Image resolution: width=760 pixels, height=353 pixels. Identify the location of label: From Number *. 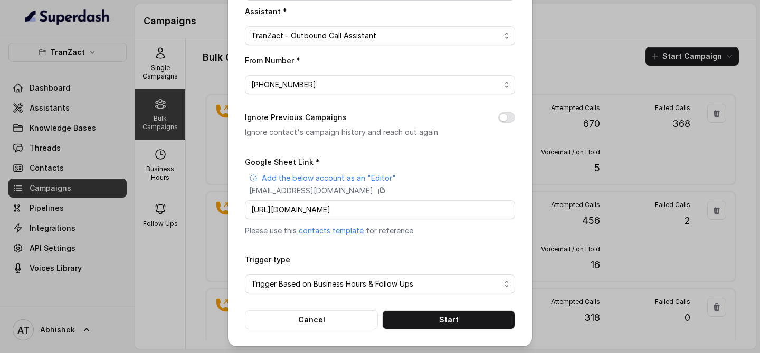
(272, 60).